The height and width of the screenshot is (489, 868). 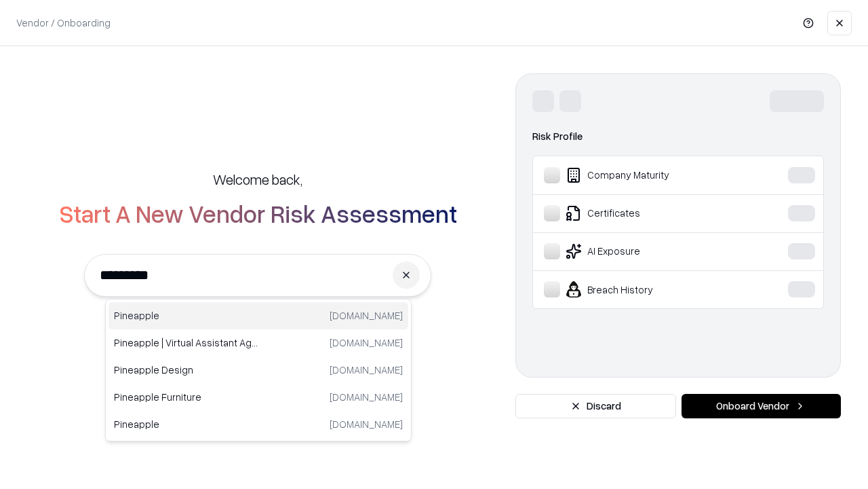 What do you see at coordinates (258, 213) in the screenshot?
I see `h2: Start A New Vendor Risk Assessment` at bounding box center [258, 213].